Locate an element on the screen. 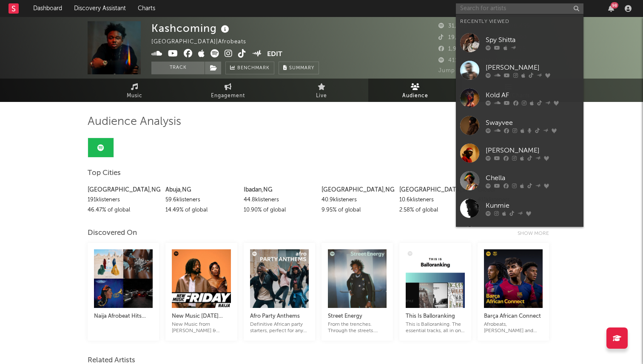 This screenshot has width=643, height=364. div: Ibadan , NG is located at coordinates (280, 190).